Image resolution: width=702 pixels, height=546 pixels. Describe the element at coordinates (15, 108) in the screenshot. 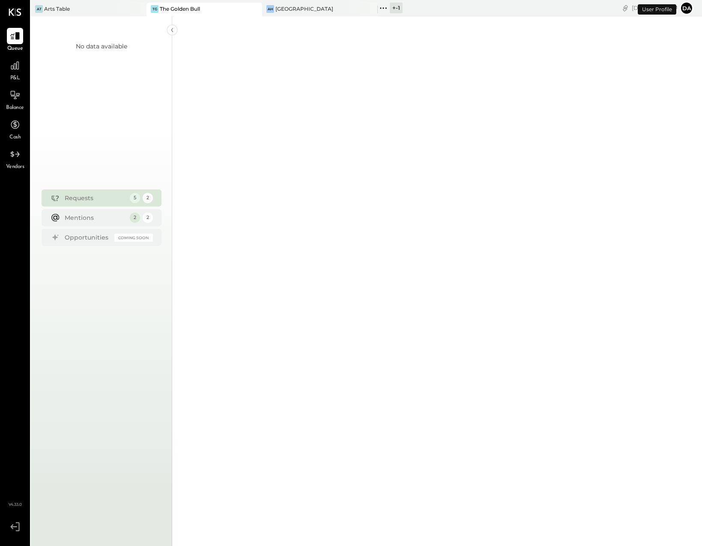

I see `span: Balance` at that location.